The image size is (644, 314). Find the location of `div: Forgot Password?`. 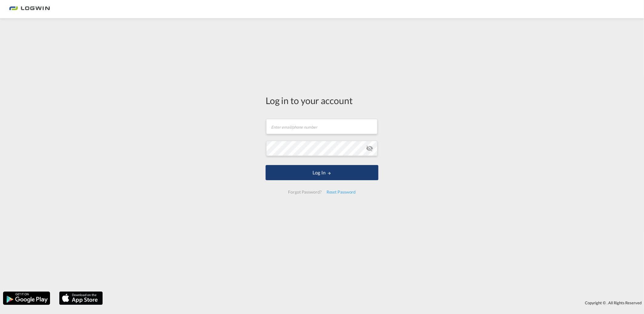

div: Forgot Password? is located at coordinates (305, 192).